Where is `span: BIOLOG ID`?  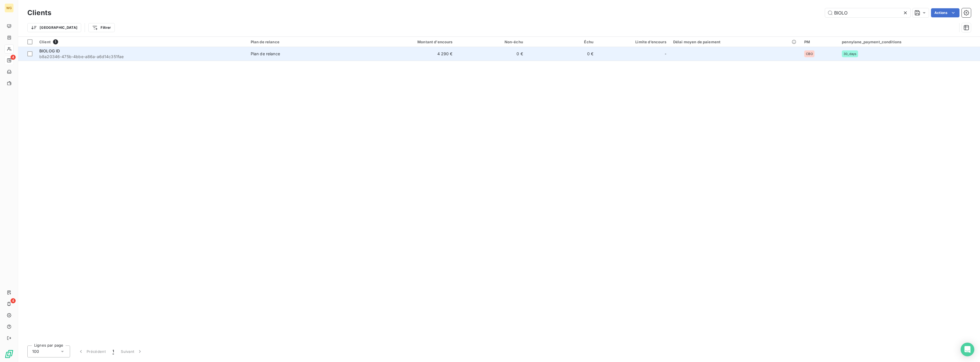
span: BIOLOG ID is located at coordinates (50, 51).